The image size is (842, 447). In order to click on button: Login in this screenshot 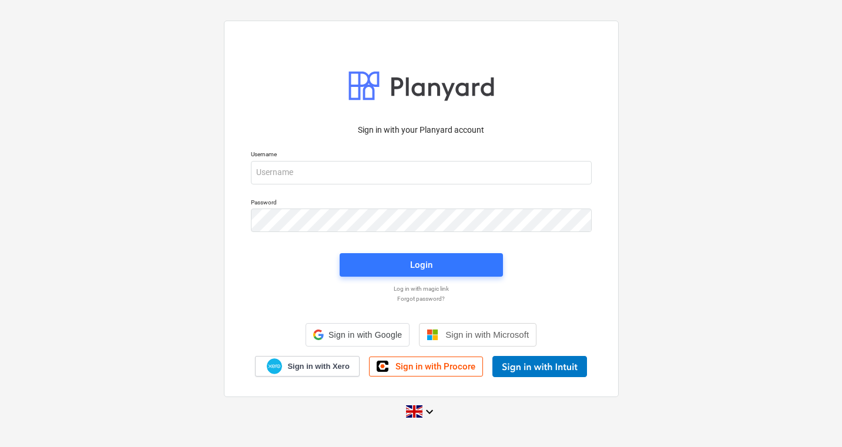, I will do `click(421, 265)`.